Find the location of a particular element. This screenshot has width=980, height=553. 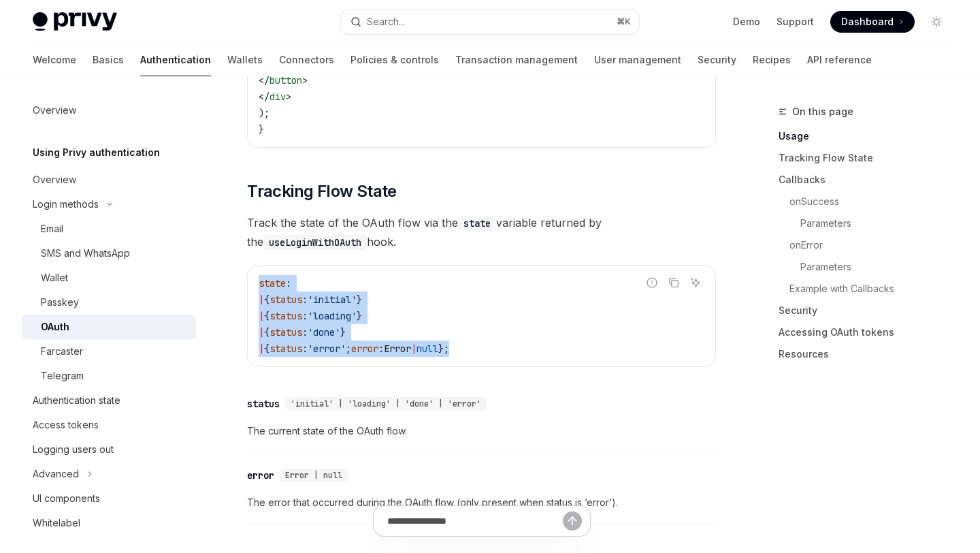

span: Tracking Flow State is located at coordinates (322, 192).